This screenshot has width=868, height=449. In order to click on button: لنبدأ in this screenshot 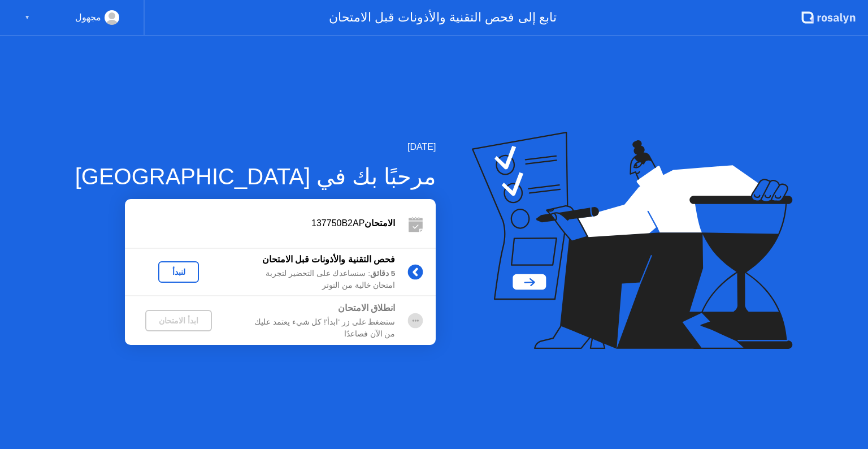, I will do `click(179, 272)`.